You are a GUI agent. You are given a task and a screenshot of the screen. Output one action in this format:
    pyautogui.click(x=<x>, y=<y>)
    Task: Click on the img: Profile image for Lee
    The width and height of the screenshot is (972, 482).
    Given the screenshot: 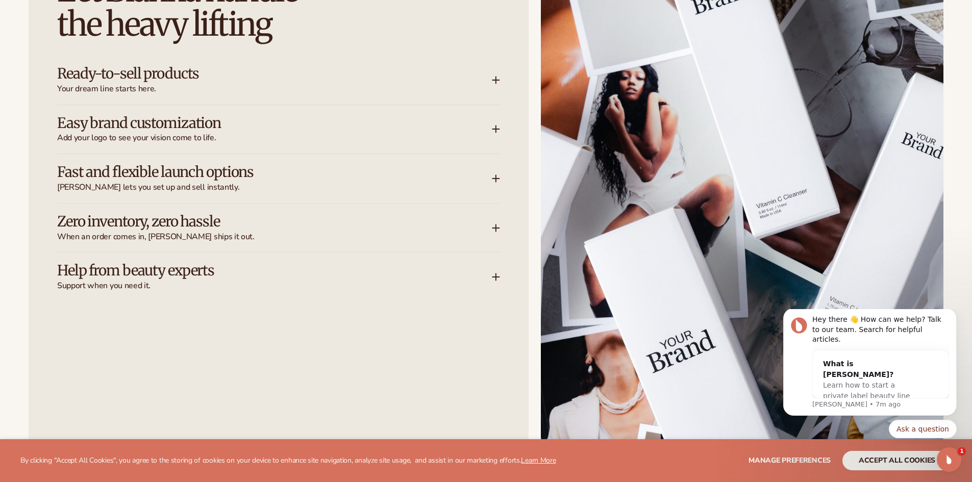 What is the action you would take?
    pyautogui.click(x=31, y=16)
    